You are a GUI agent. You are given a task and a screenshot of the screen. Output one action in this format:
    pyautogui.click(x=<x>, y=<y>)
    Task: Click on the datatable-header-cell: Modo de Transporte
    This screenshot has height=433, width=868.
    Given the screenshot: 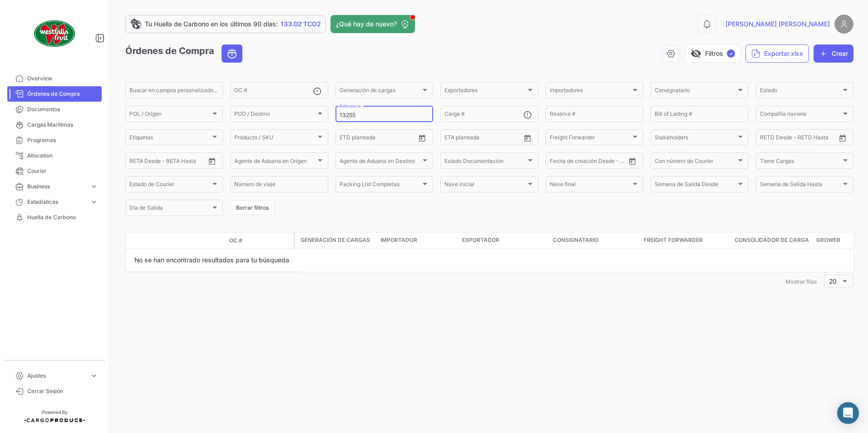 What is the action you would take?
    pyautogui.click(x=155, y=240)
    